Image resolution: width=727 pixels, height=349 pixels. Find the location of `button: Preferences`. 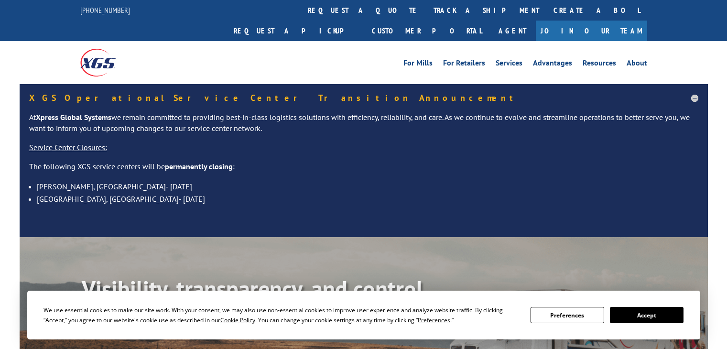

button: Preferences is located at coordinates (567, 315).